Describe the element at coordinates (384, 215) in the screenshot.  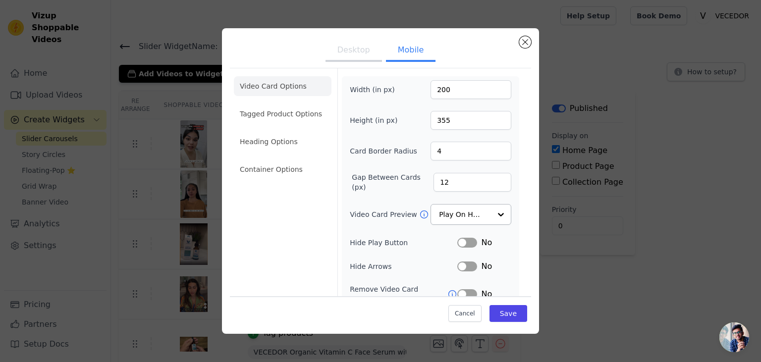
I see `label: Video Card Preview` at that location.